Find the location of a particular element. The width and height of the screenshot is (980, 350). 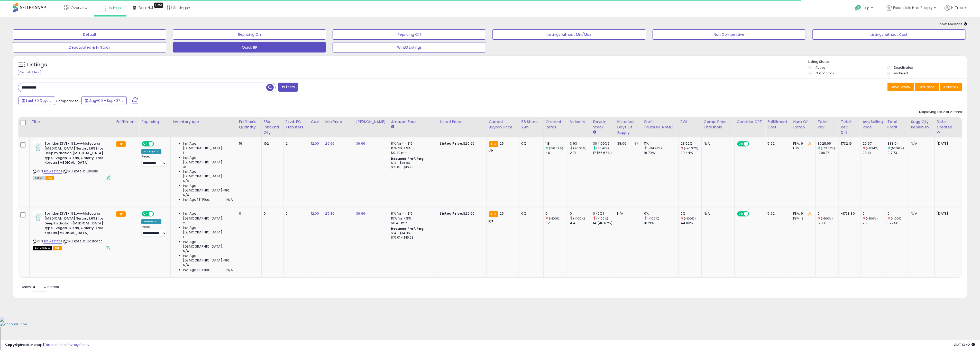

span: Essentials Hub Supply is located at coordinates (913, 8).